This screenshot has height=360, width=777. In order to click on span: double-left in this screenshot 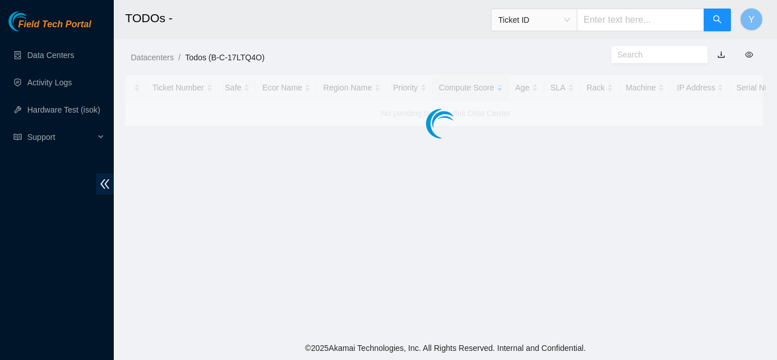, I will do `click(105, 184)`.